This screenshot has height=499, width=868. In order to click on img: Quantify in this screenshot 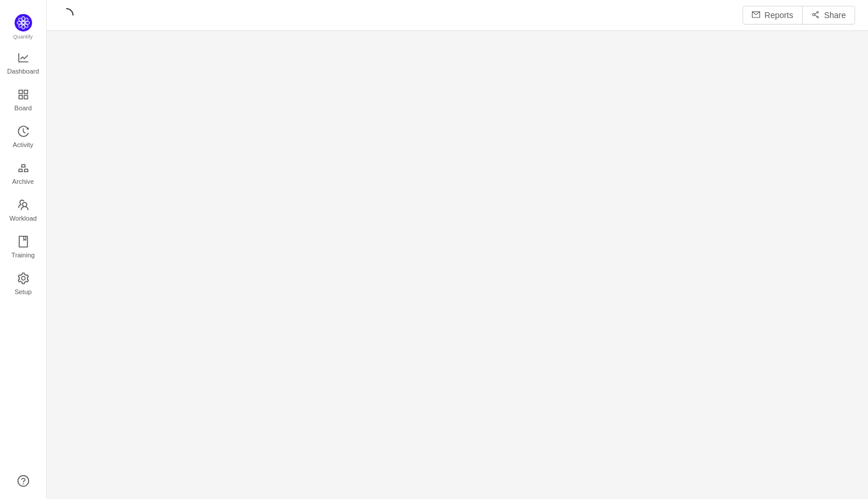, I will do `click(24, 23)`.